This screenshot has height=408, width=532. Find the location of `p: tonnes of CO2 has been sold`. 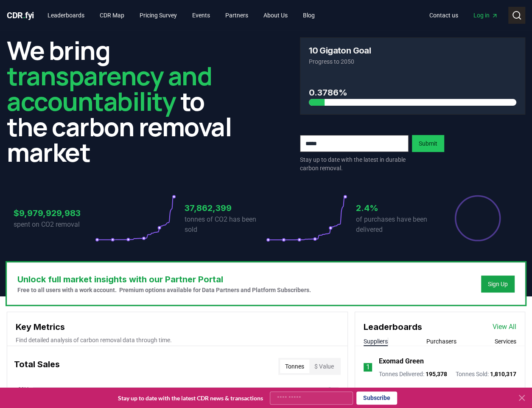

p: tonnes of CO2 has been sold is located at coordinates (225, 224).